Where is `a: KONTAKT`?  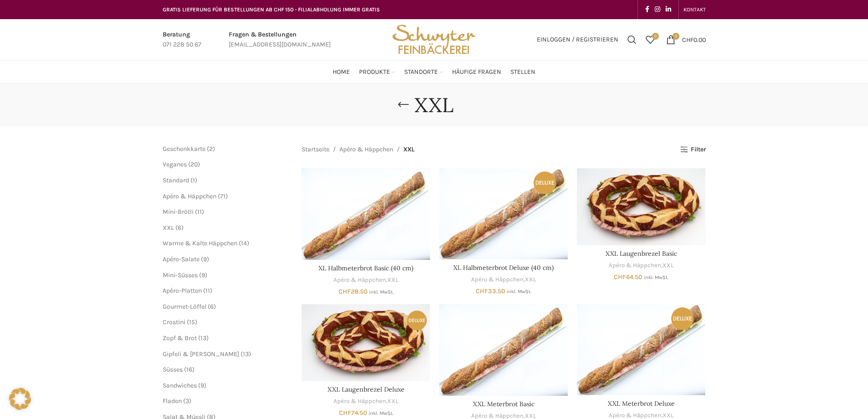
a: KONTAKT is located at coordinates (694, 9).